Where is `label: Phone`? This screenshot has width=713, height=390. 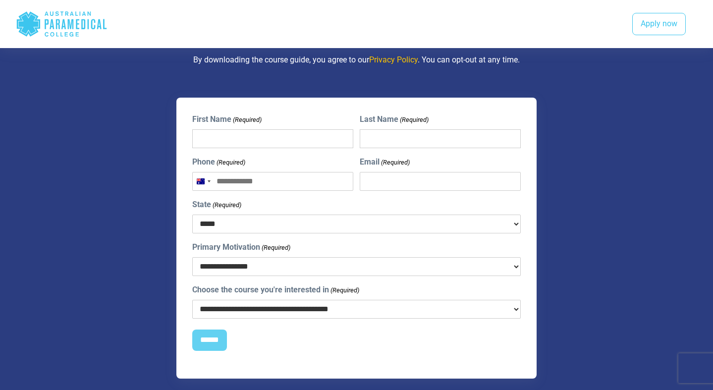 label: Phone is located at coordinates (219, 162).